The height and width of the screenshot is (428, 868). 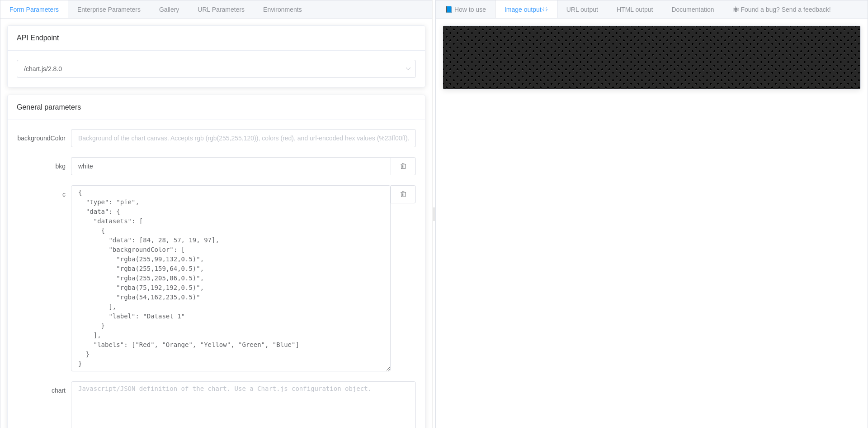 What do you see at coordinates (43, 194) in the screenshot?
I see `label: c` at bounding box center [43, 194].